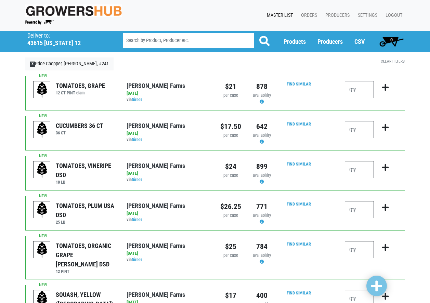 The image size is (430, 303). I want to click on a: Logout, so click(392, 15).